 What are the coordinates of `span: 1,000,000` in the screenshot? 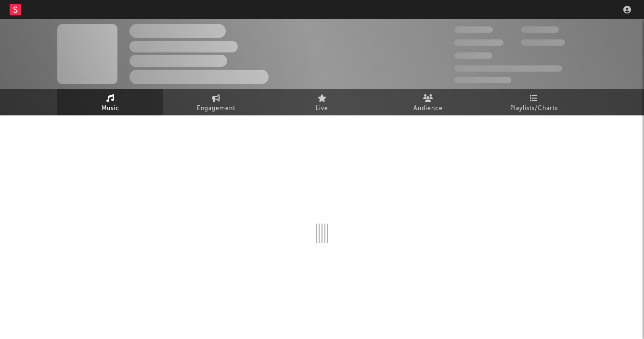 It's located at (543, 42).